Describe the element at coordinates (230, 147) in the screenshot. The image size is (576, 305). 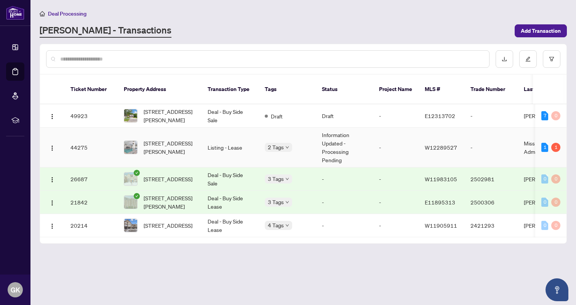
I see `td: Listing - Lease` at that location.